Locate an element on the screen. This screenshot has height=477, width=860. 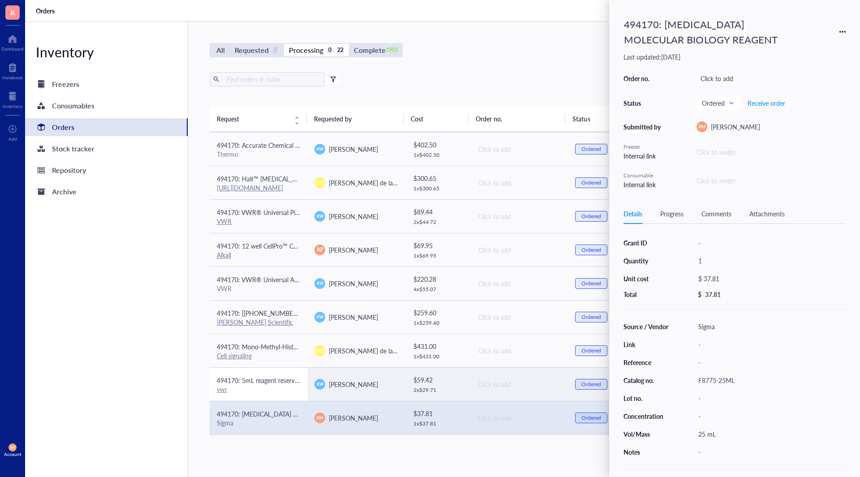
div: Catalog no. is located at coordinates (646, 380).